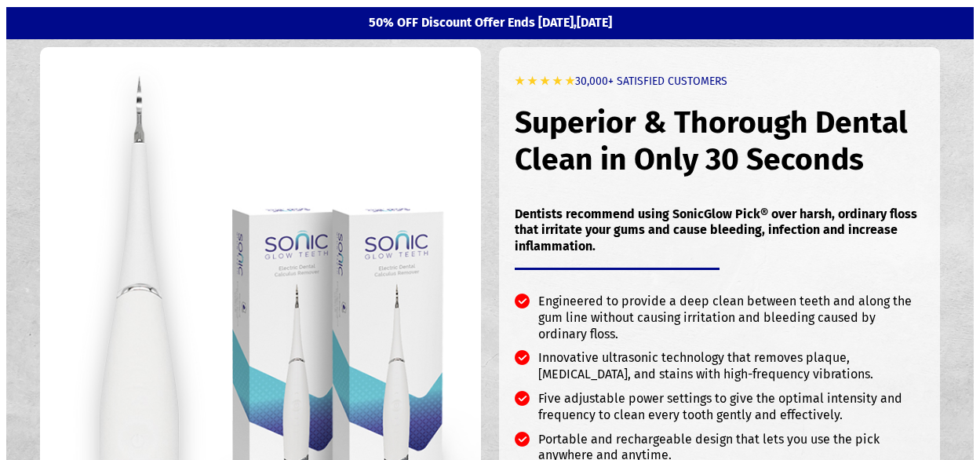 Image resolution: width=980 pixels, height=460 pixels. What do you see at coordinates (719, 231) in the screenshot?
I see `p: Dentists recommend using SonicGlow Pick® over harsh, ordinary floss that irritate your gums and c...` at bounding box center [719, 231].